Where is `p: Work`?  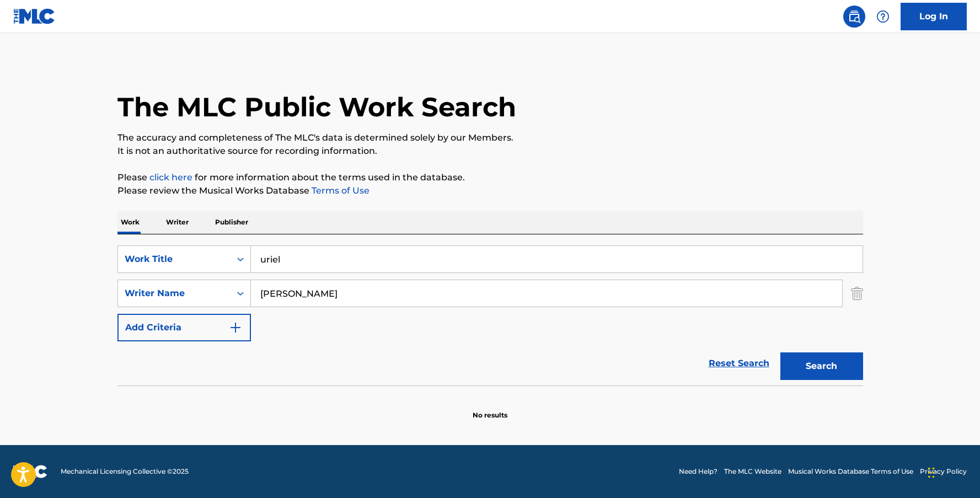
p: Work is located at coordinates (130, 222).